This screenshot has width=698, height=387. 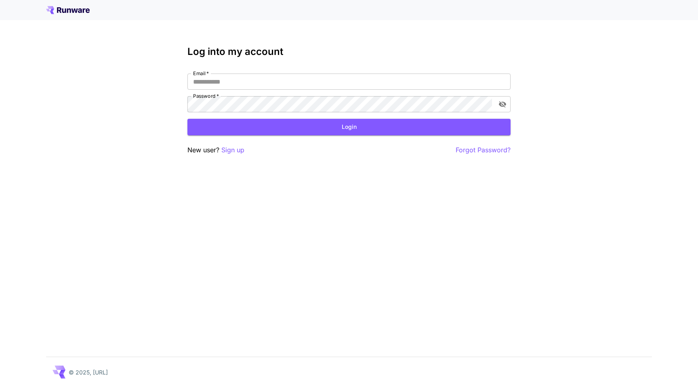 I want to click on p: Forgot Password?, so click(x=483, y=150).